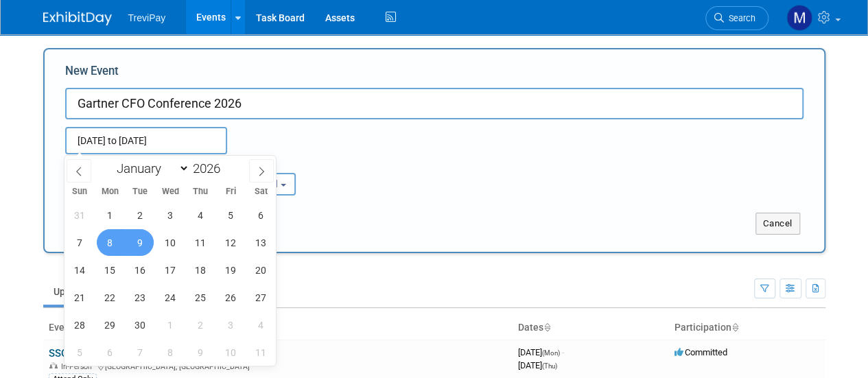  I want to click on span: June 12, 2026, so click(231, 242).